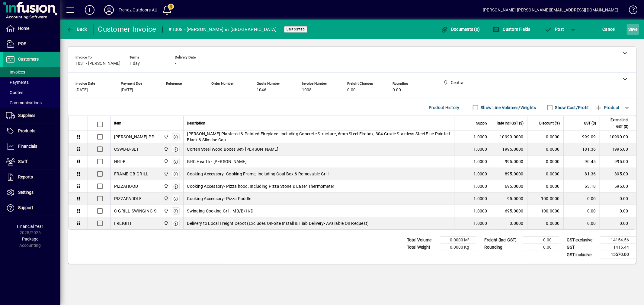 This screenshot has height=305, width=644. What do you see at coordinates (196, 123) in the screenshot?
I see `span: Description` at bounding box center [196, 123].